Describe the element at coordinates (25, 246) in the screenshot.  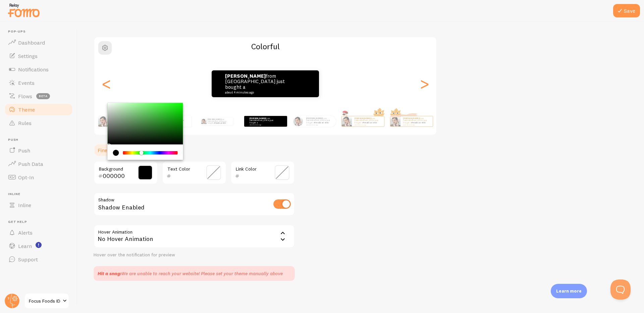
I see `span: Learn` at that location.